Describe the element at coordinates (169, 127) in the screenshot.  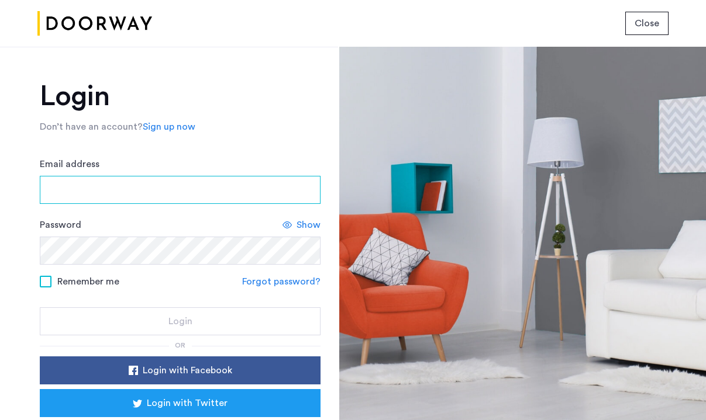
I see `a: Sign up now` at that location.